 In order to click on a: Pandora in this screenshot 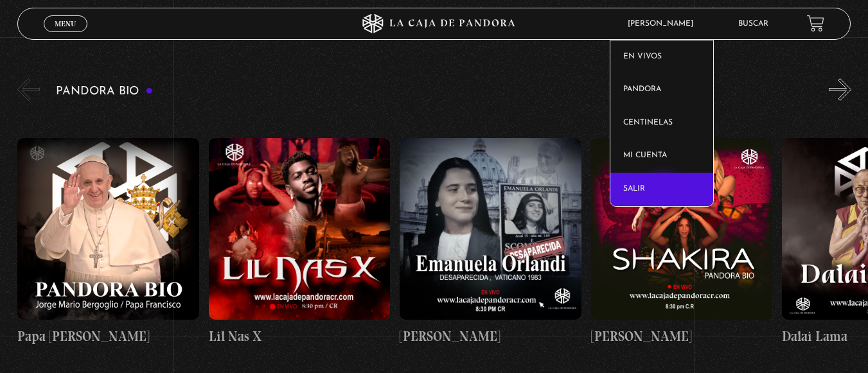, I will do `click(661, 90)`.